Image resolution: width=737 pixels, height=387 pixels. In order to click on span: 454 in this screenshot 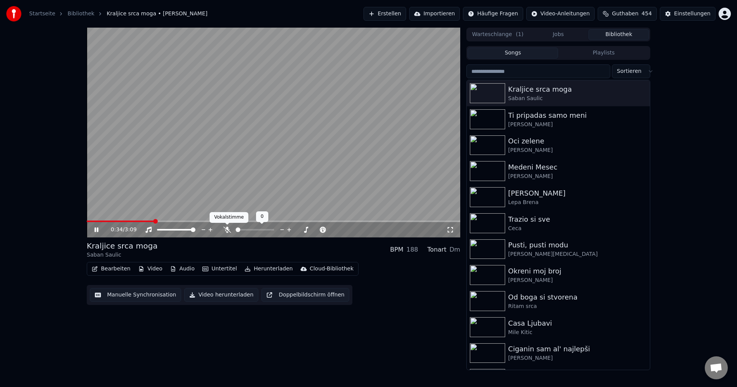, I will do `click(646, 14)`.